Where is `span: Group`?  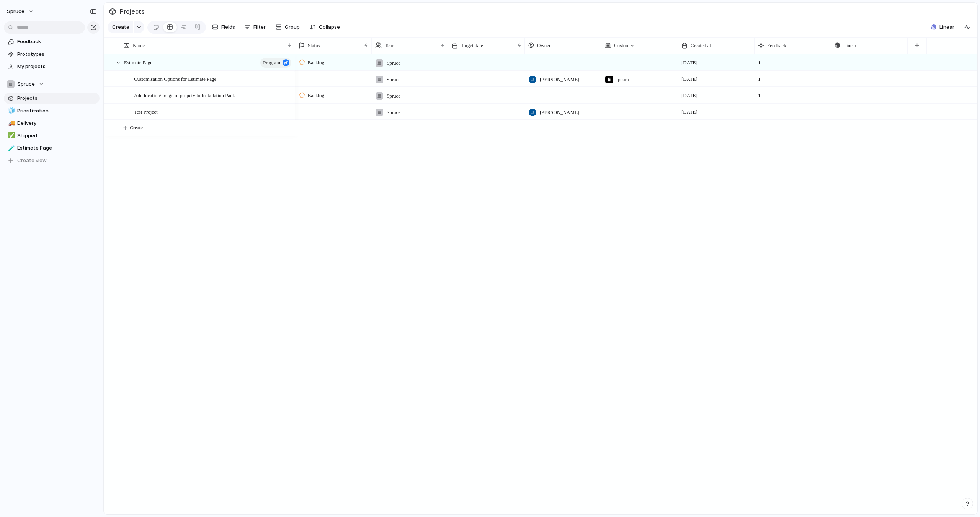 span: Group is located at coordinates (292, 27).